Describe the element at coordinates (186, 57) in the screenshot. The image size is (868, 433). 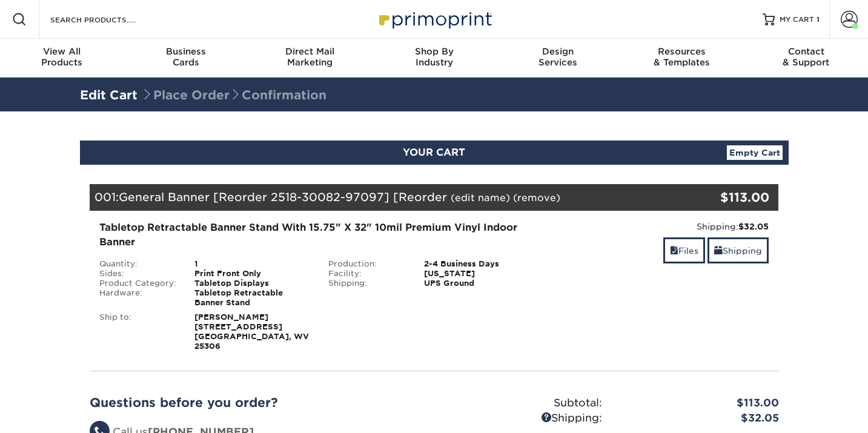
I see `div: Cards` at that location.